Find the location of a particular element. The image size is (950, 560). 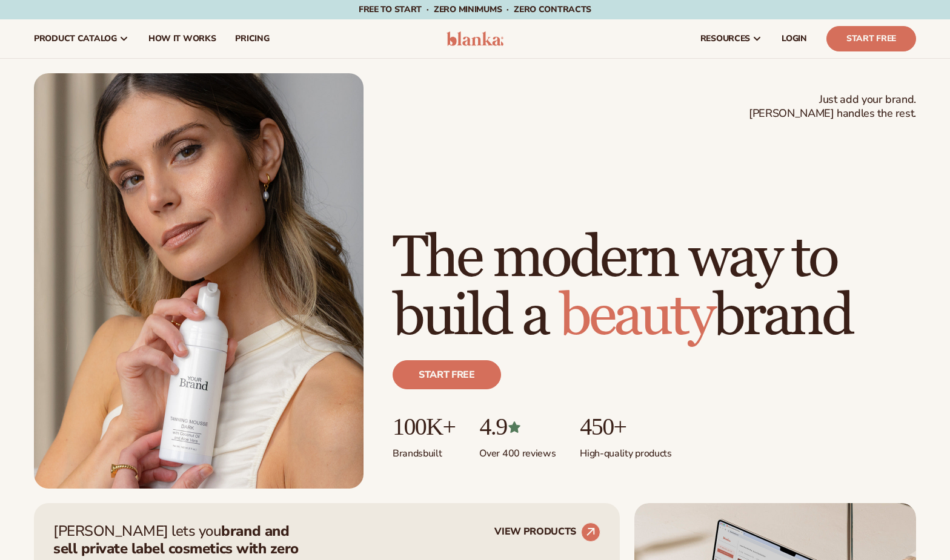

a: resources is located at coordinates (731, 39).